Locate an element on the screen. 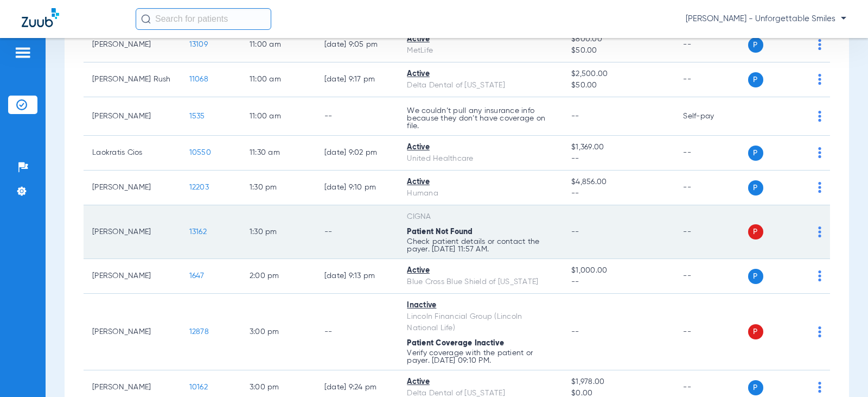  span: $1,000.00 is located at coordinates (618, 271).